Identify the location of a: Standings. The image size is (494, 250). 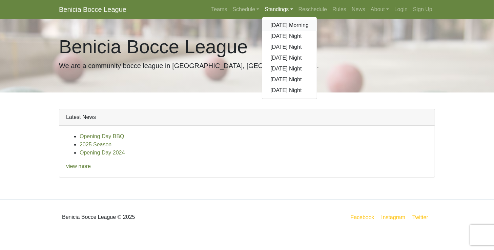
(279, 9).